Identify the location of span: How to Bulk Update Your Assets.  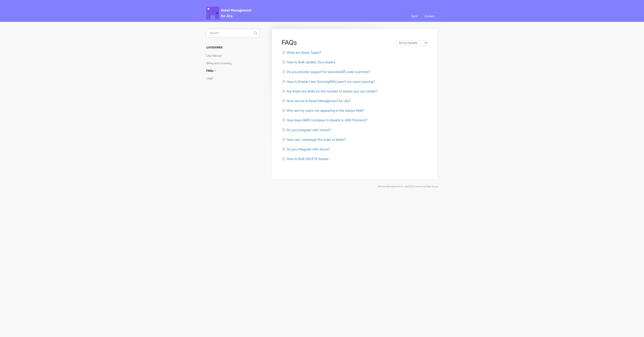
(311, 62).